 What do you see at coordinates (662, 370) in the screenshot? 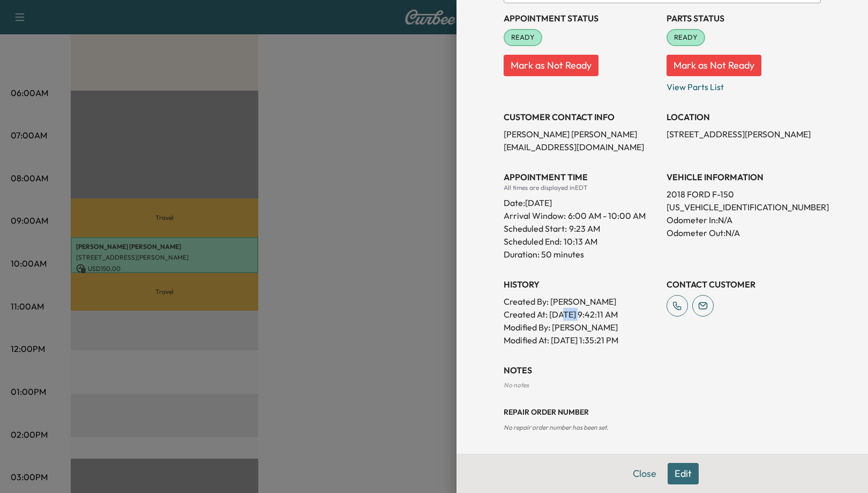
I see `h3: NOTES` at bounding box center [662, 370].